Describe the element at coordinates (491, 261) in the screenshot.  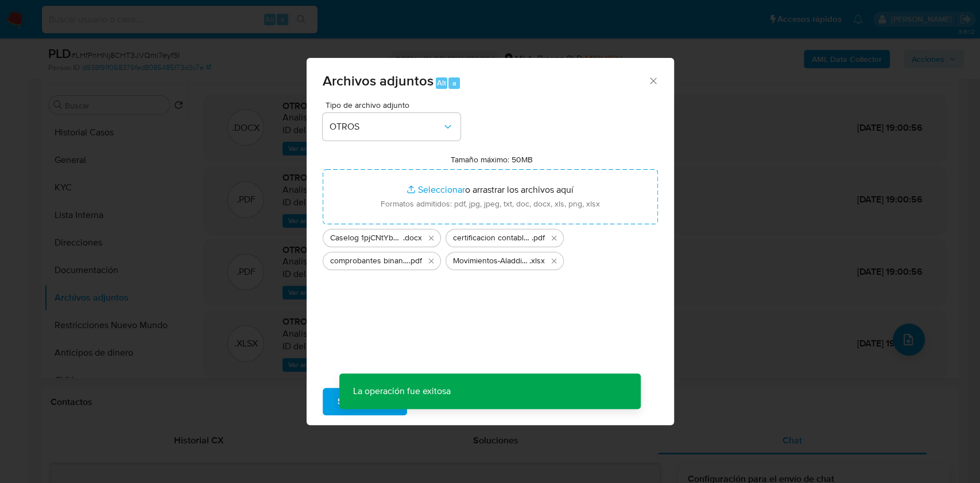
I see `span: Movimientos-Aladdin-97119083.` at that location.